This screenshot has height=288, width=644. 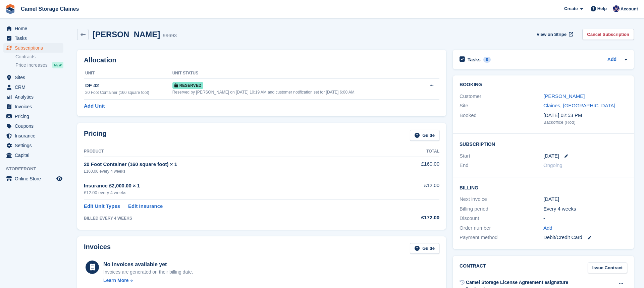 I want to click on h2: Pricing, so click(x=95, y=135).